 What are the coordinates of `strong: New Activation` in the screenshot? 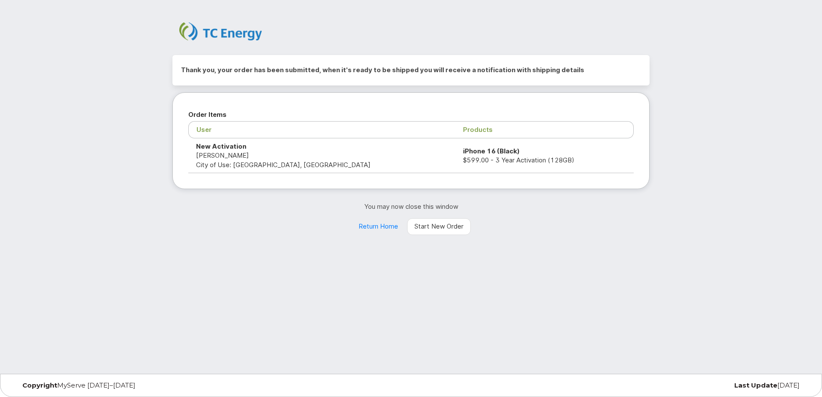 It's located at (221, 146).